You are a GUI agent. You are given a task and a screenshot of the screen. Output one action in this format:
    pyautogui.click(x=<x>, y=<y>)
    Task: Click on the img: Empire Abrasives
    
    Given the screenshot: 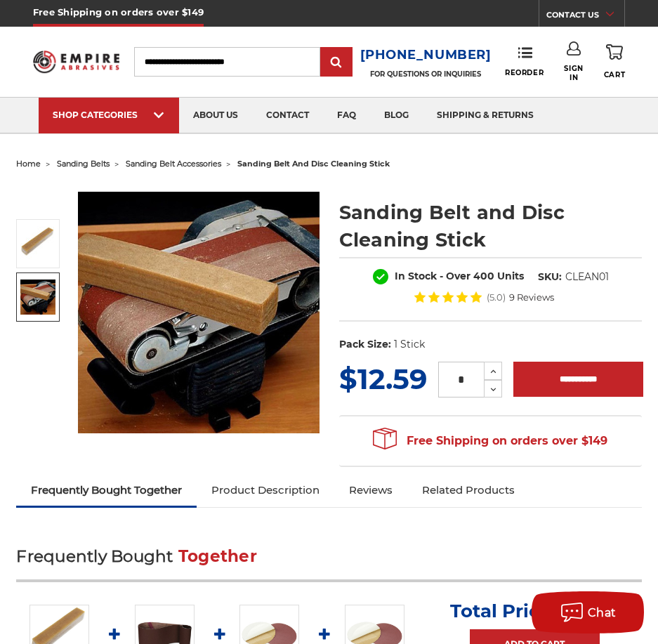 What is the action you would take?
    pyautogui.click(x=76, y=62)
    